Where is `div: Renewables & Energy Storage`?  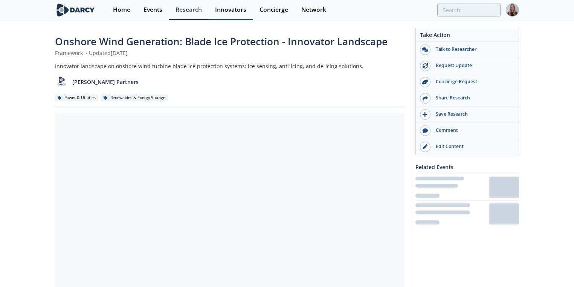
div: Renewables & Energy Storage is located at coordinates (134, 98).